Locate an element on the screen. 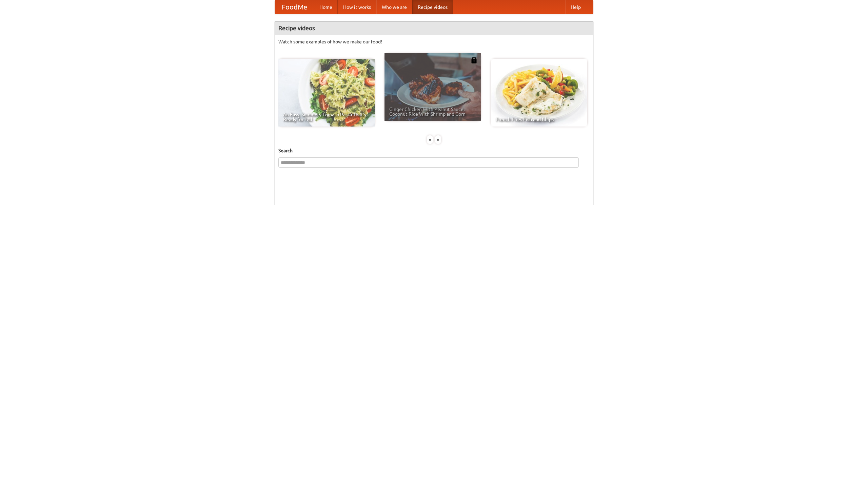 This screenshot has height=480, width=868. span: An Easy, Summery Tomato Pasta That's Ready for Fall is located at coordinates (326, 117).